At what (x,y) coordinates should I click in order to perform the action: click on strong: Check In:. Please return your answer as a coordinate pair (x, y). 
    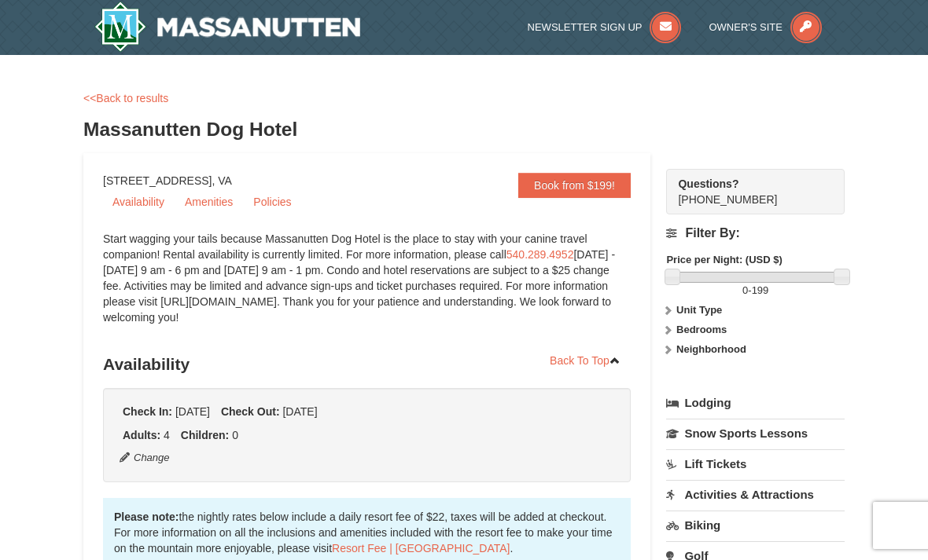
    Looking at the image, I should click on (147, 411).